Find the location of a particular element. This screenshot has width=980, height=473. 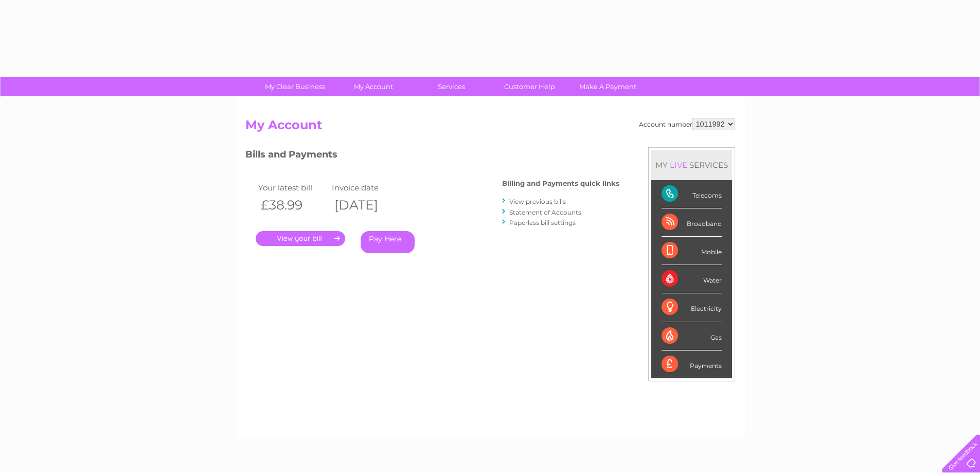

a: Pay Here is located at coordinates (388, 242).